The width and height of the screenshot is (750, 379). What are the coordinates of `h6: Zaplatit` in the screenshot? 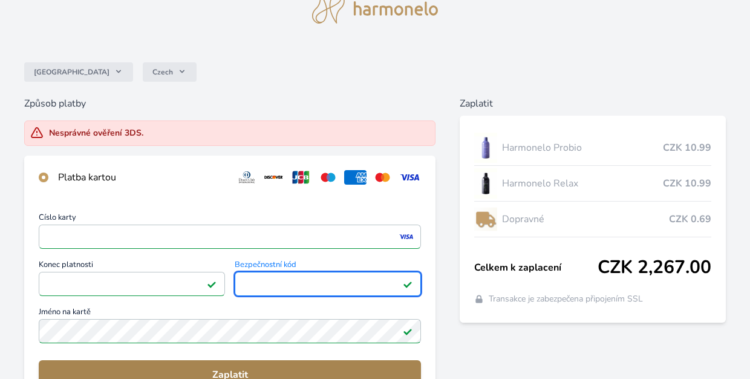 It's located at (593, 103).